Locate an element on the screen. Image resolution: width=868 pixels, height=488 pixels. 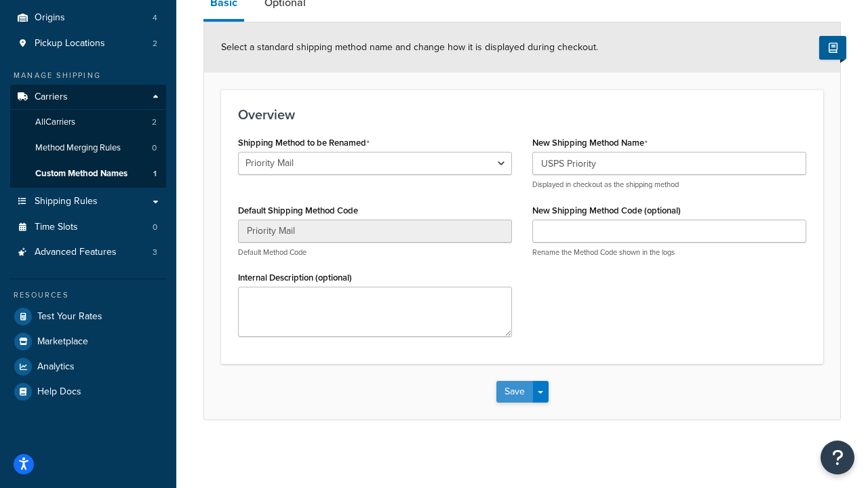
span: All Carriers is located at coordinates (55, 122).